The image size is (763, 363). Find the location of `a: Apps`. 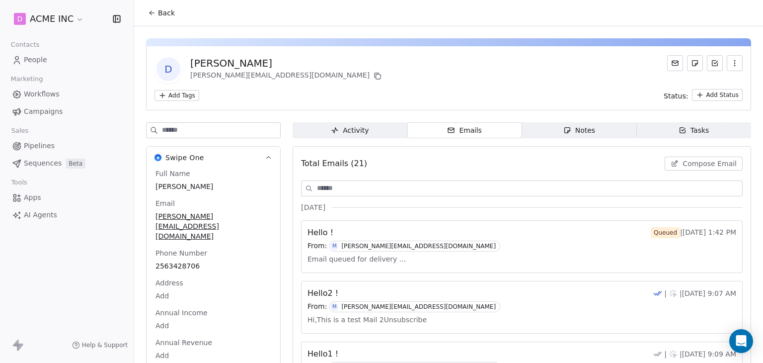

a: Apps is located at coordinates (67, 197).